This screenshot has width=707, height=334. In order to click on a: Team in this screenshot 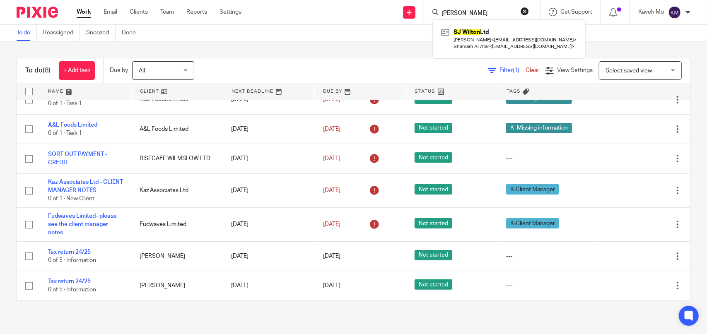, I will do `click(167, 12)`.